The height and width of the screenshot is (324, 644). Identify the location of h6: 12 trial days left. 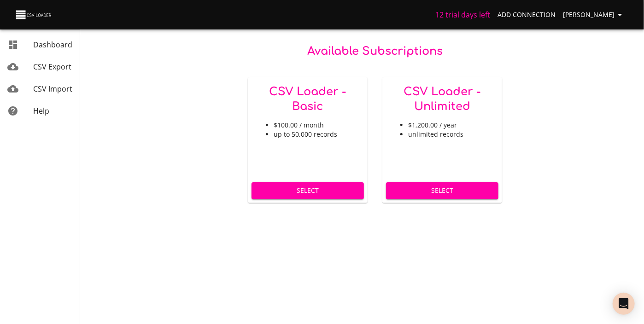
(462, 15).